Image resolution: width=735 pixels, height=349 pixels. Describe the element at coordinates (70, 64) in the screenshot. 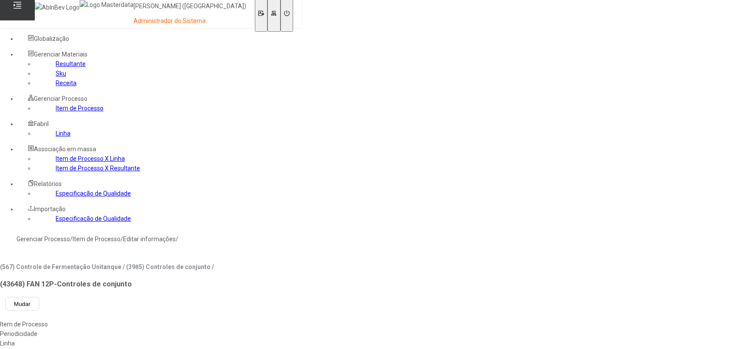

I see `a: Resultante` at that location.